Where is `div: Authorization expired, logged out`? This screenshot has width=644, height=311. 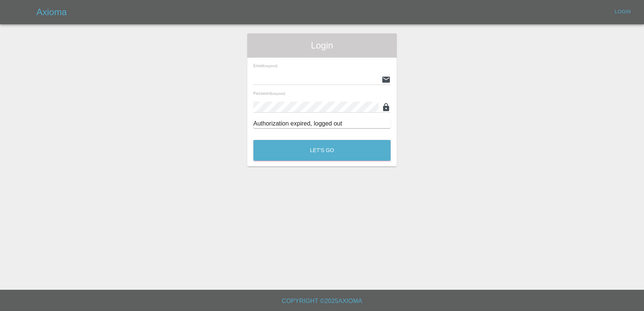
div: Authorization expired, logged out is located at coordinates (322, 124).